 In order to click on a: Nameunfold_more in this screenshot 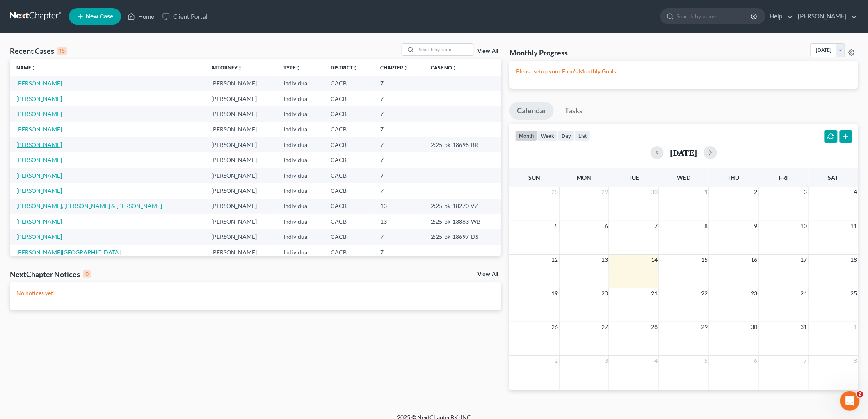, I will do `click(27, 67)`.